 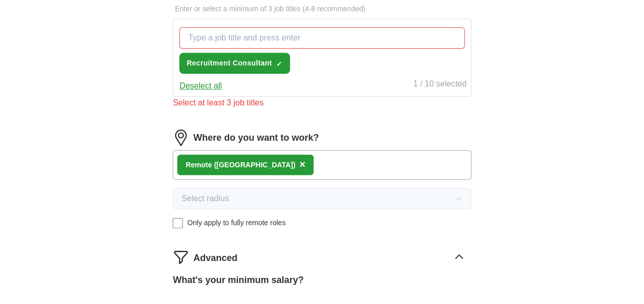 What do you see at coordinates (229, 63) in the screenshot?
I see `span: Recruitment Consultant` at bounding box center [229, 63].